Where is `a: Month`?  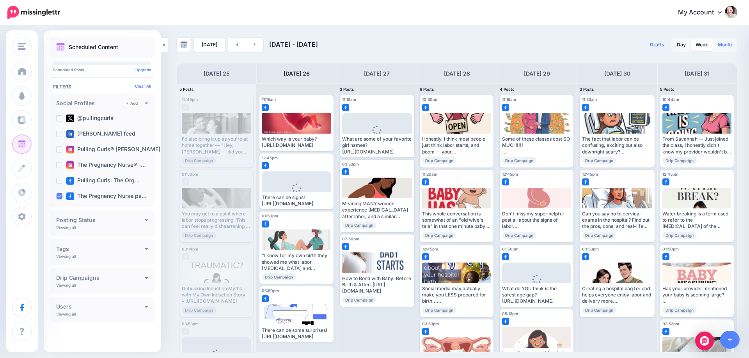
a: Month is located at coordinates (724, 45).